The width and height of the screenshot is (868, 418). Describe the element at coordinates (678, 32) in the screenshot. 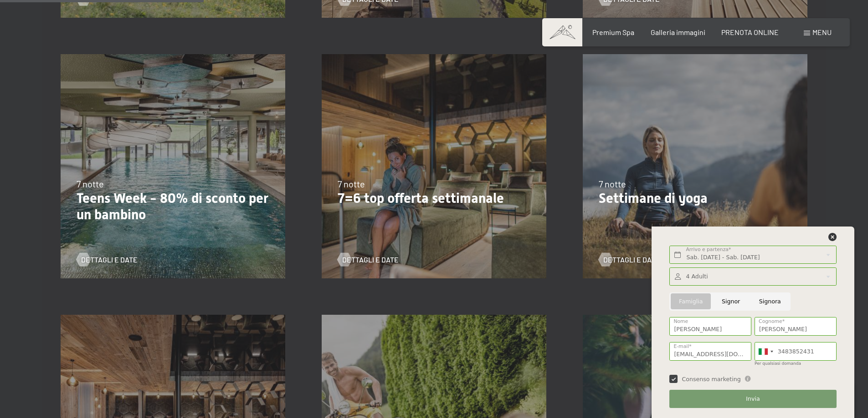

I see `a: Galleria immagini` at that location.